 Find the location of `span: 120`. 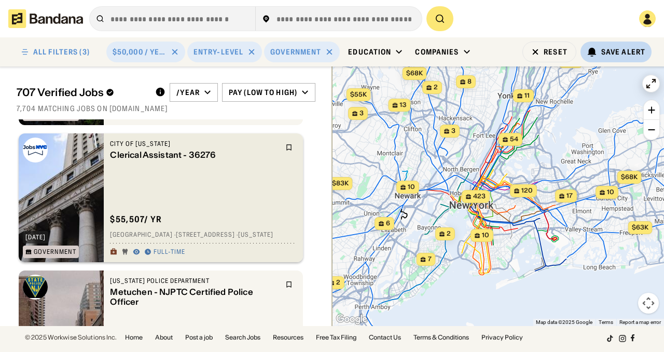

span: 120 is located at coordinates (527, 191).